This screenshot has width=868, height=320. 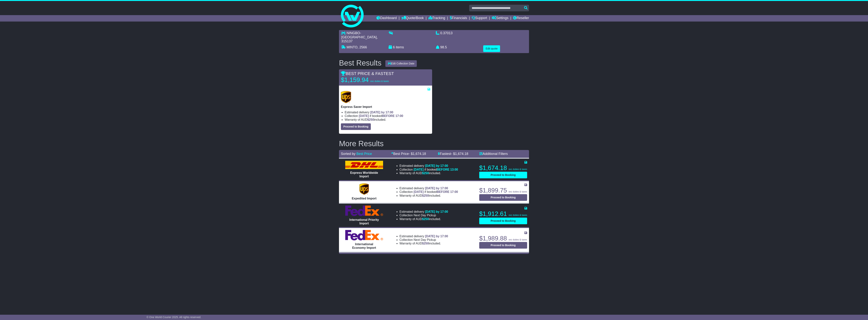 I want to click on a: Quote/Book, so click(x=413, y=18).